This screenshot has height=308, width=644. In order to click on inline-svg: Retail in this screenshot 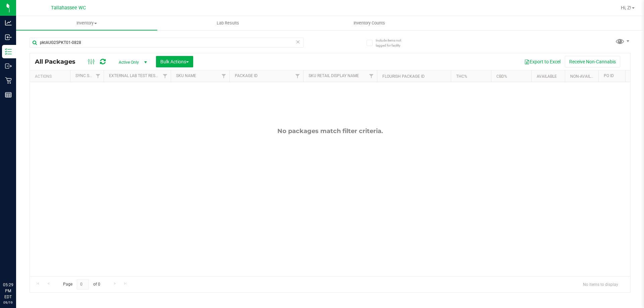, I will do `click(8, 81)`.